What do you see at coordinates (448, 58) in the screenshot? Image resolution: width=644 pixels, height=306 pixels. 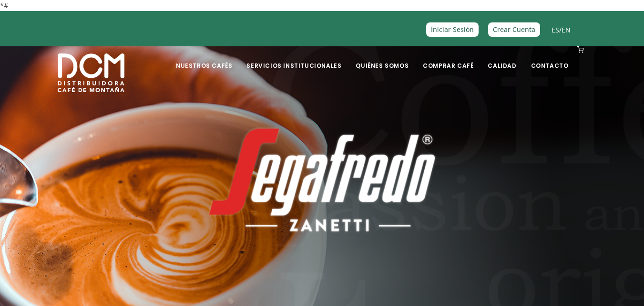 I see `a: Comprar Café` at bounding box center [448, 58].